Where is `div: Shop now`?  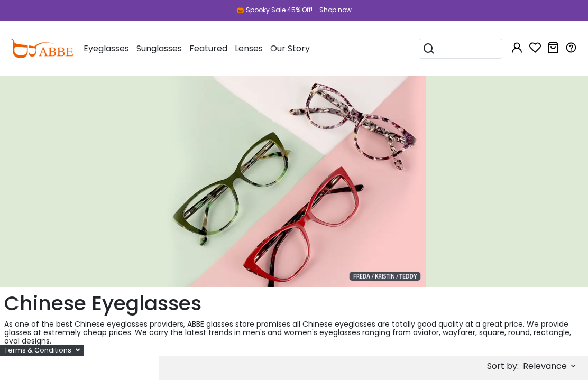 div: Shop now is located at coordinates (335, 10).